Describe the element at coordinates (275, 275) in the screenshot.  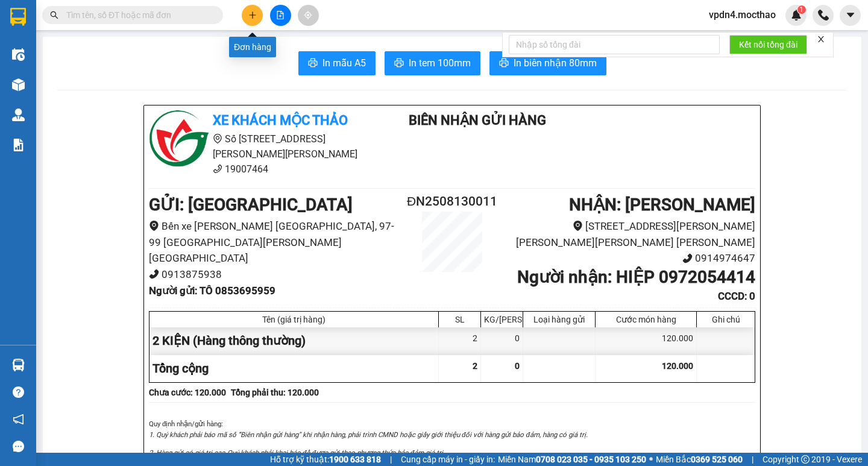
I see `li: 0913875938` at that location.